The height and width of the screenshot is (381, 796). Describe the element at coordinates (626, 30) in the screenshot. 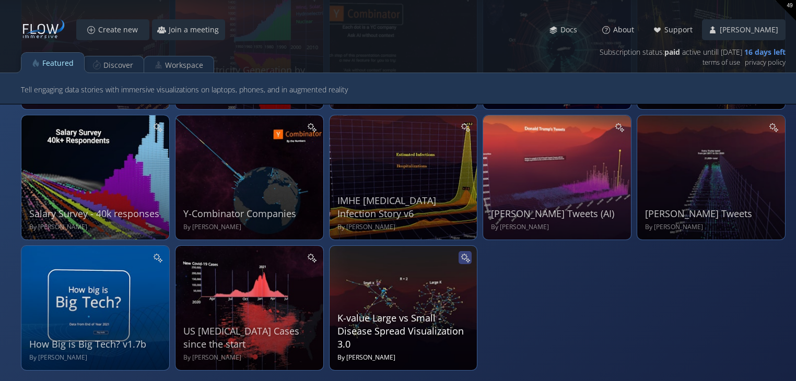

I see `span: About` at that location.